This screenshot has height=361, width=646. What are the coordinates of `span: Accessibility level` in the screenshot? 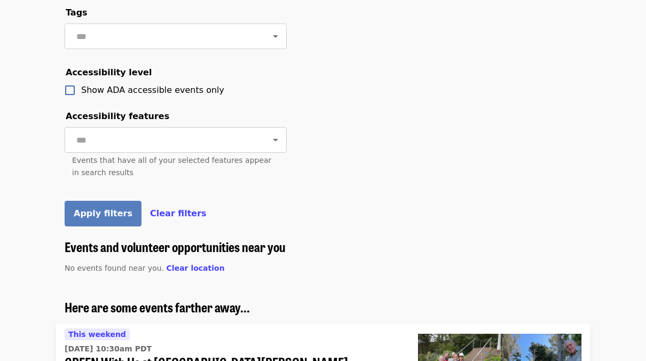 It's located at (108, 72).